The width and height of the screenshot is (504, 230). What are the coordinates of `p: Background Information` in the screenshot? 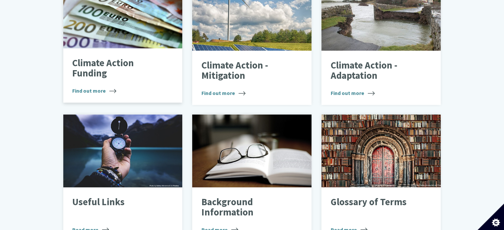 It's located at (247, 207).